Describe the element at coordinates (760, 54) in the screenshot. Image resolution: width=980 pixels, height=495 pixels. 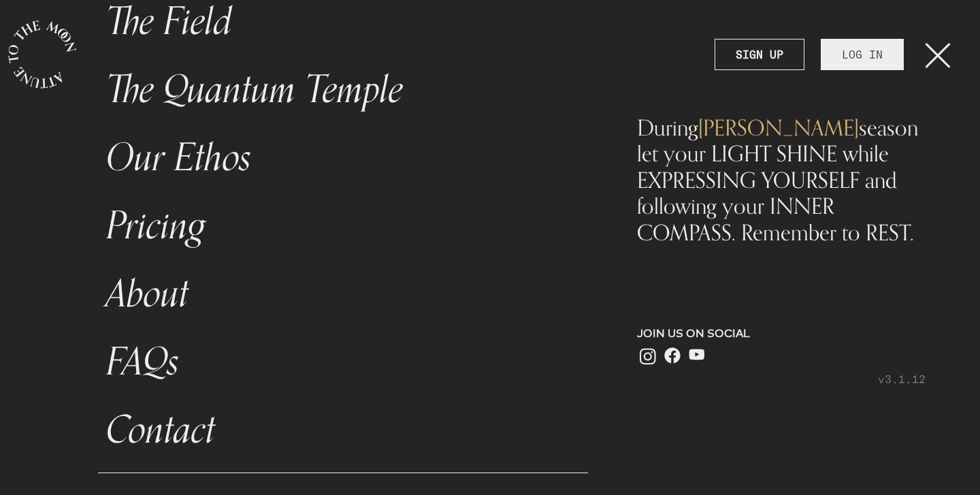
I see `a: SIGN UP` at that location.